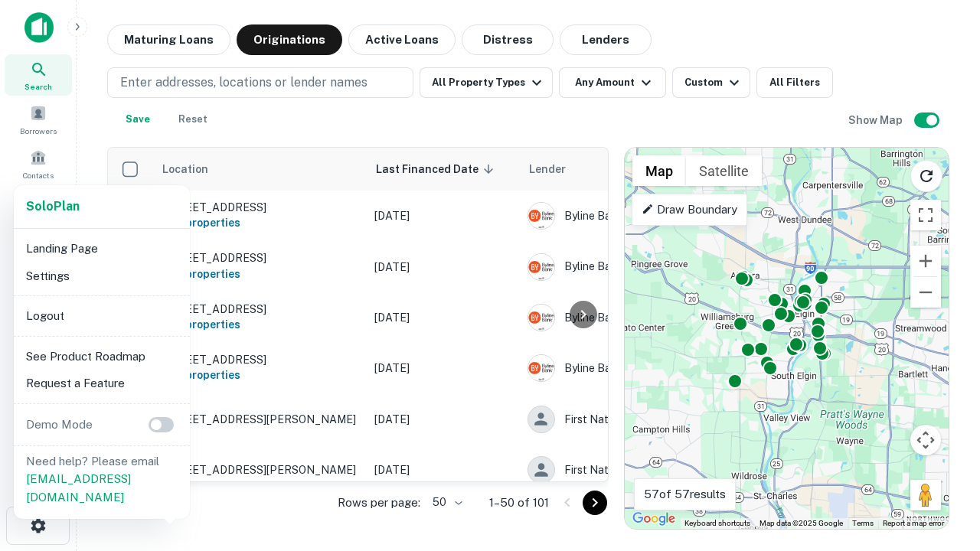 The height and width of the screenshot is (551, 980). What do you see at coordinates (102, 383) in the screenshot?
I see `li: Request a Feature` at bounding box center [102, 383].